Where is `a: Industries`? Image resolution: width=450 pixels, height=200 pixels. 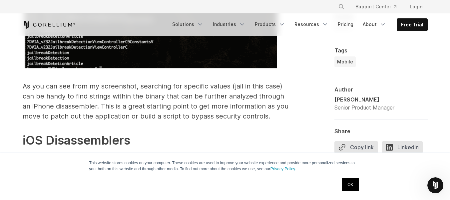 a: Industries is located at coordinates (229, 24).